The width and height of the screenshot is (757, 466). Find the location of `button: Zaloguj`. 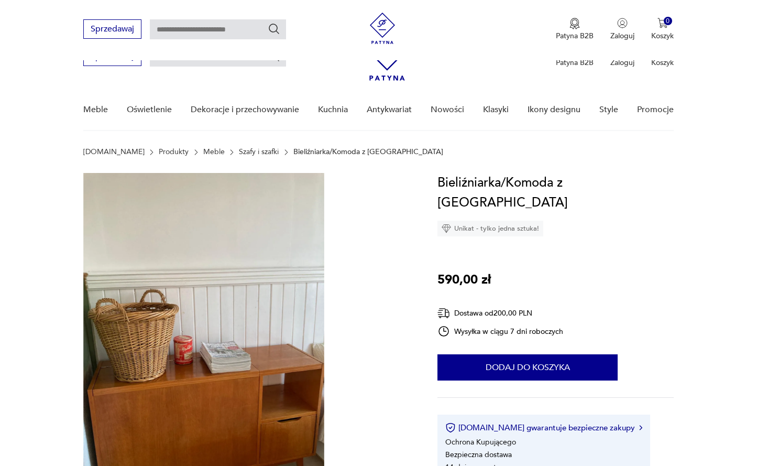

button: Zaloguj is located at coordinates (622, 29).